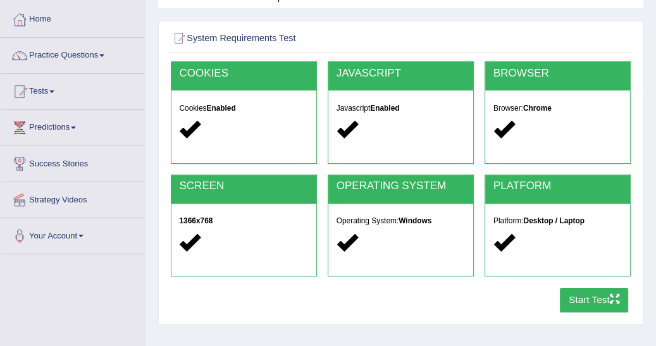 The width and height of the screenshot is (656, 346). What do you see at coordinates (415, 221) in the screenshot?
I see `strong: Windows` at bounding box center [415, 221].